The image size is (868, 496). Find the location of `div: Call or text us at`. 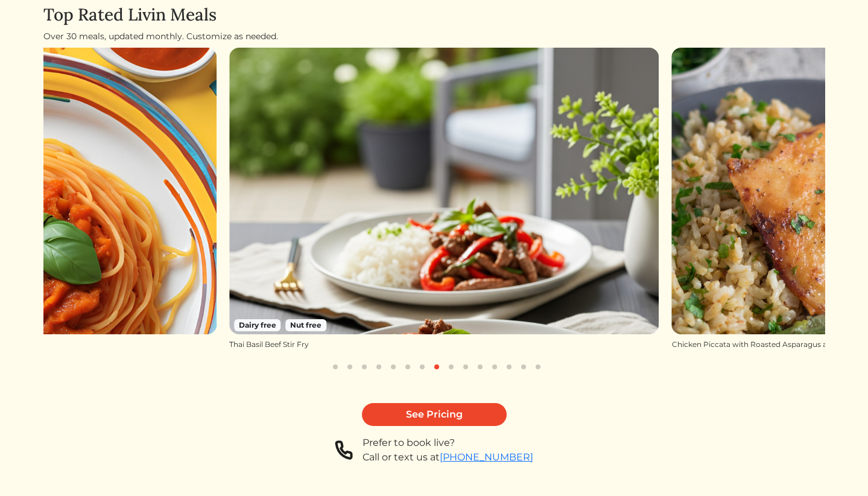

div: Call or text us at is located at coordinates (447, 457).